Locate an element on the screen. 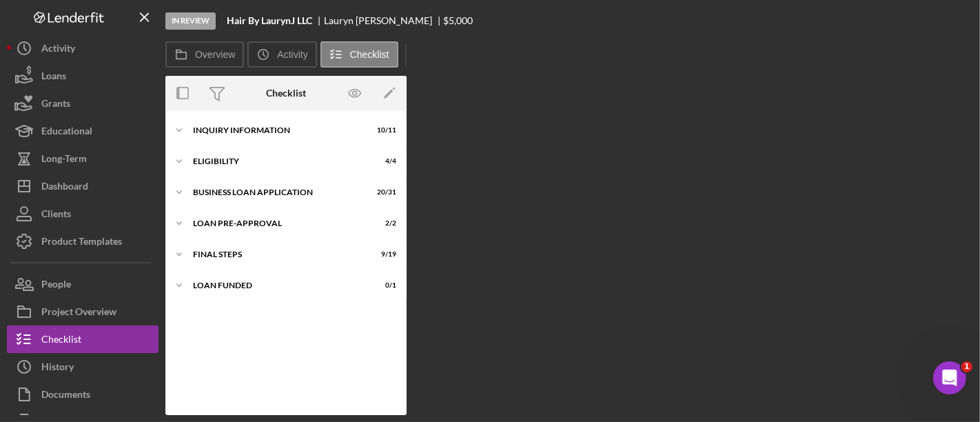  div: LOAN PRE-APPROVAL is located at coordinates (277, 223).